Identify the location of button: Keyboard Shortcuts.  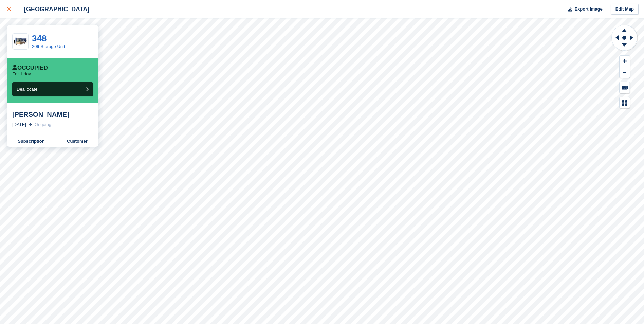
(625, 87).